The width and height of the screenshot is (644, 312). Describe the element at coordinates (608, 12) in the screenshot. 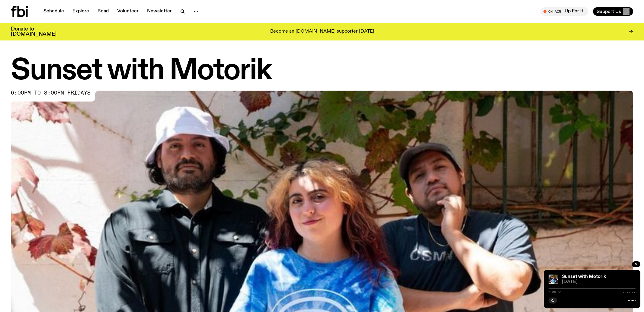

I see `span: Support Us` at that location.